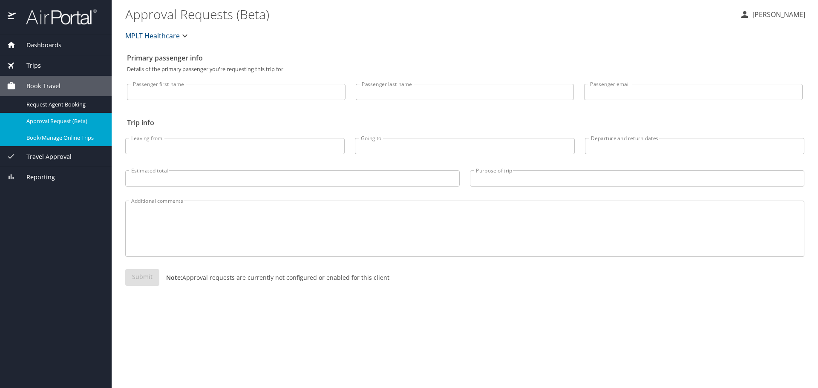 The image size is (818, 388). Describe the element at coordinates (465, 58) in the screenshot. I see `h2: Primary passenger info` at that location.